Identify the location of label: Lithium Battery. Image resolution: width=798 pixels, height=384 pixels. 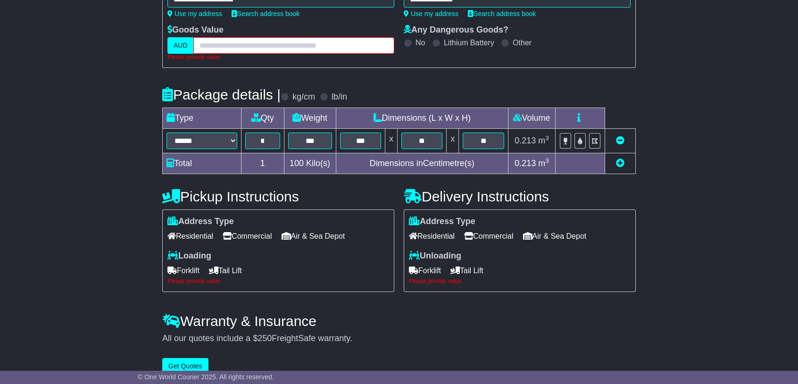
(469, 42).